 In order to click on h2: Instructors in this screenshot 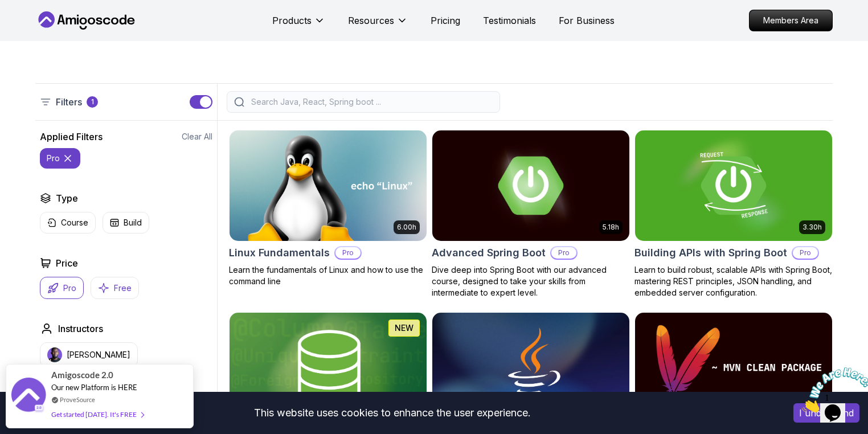, I will do `click(80, 329)`.